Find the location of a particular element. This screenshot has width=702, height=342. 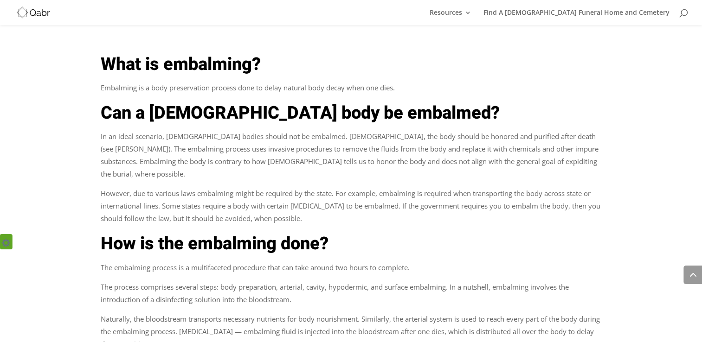

h2: How is the embalming done? is located at coordinates (351, 246).